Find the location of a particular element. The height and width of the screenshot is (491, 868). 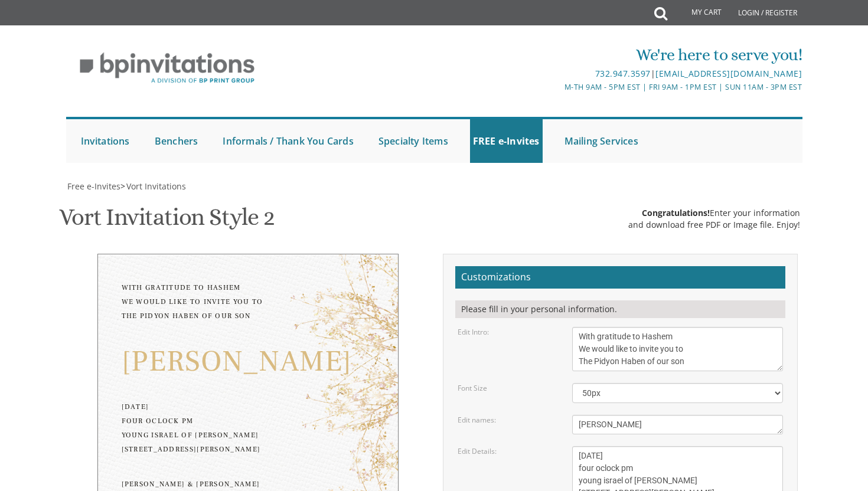

a: FREE e-Invites is located at coordinates (507, 141).